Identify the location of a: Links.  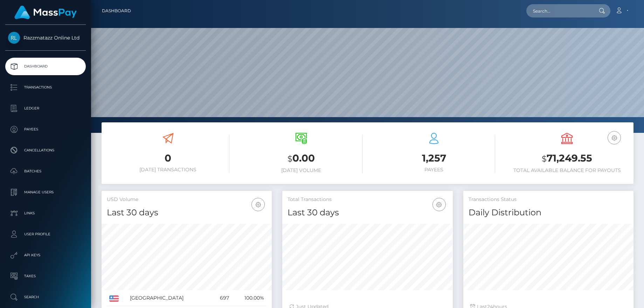
(45, 213).